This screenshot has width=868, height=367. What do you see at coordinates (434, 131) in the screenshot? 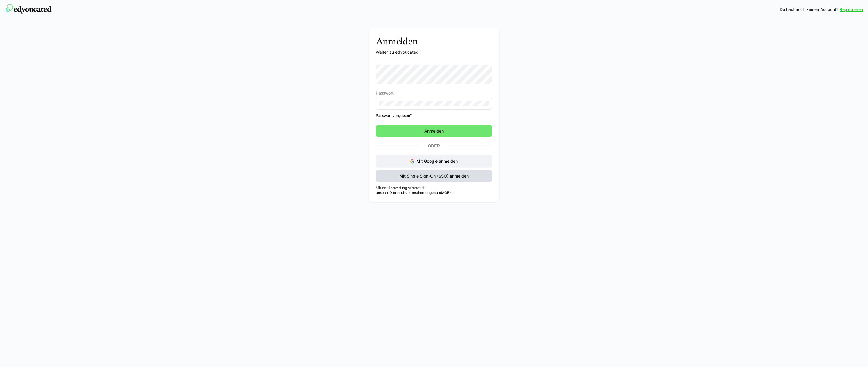
I see `span: Anmelden` at bounding box center [434, 131].